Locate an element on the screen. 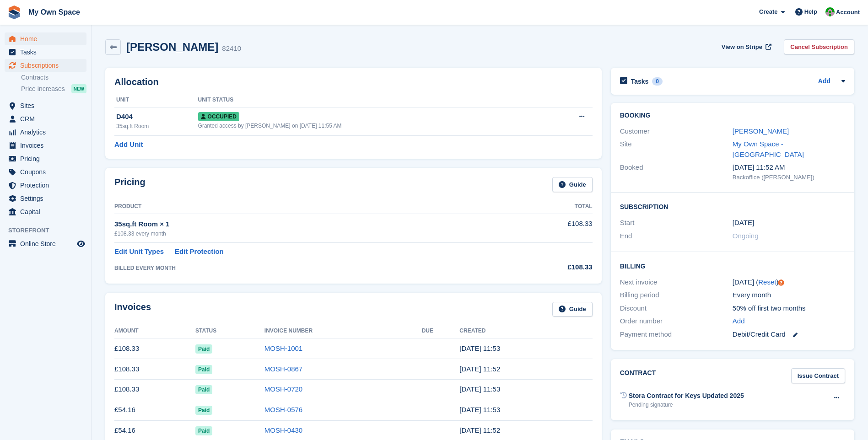  div: Tooltip anchor is located at coordinates (781, 283).